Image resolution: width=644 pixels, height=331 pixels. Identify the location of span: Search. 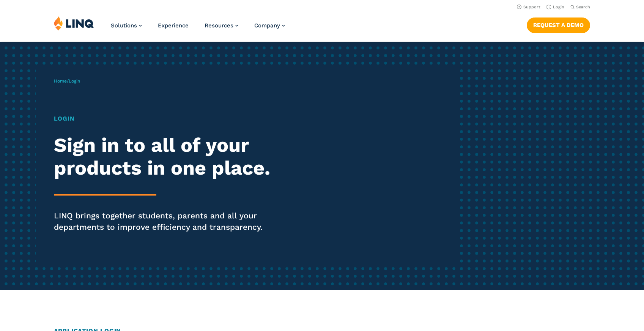
(583, 7).